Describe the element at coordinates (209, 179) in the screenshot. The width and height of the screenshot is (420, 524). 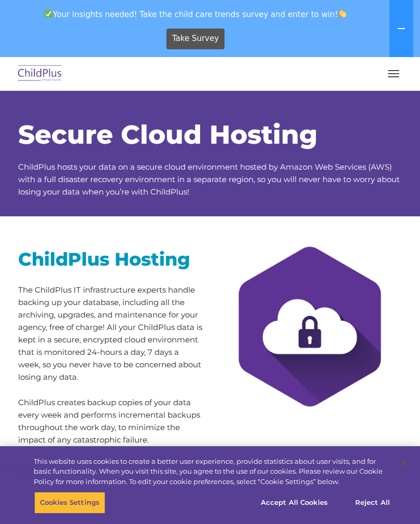
I see `span: ChildPlus hosts your data on a secure cloud environment hosted by Amazon Web Services (AWS) with ...` at that location.